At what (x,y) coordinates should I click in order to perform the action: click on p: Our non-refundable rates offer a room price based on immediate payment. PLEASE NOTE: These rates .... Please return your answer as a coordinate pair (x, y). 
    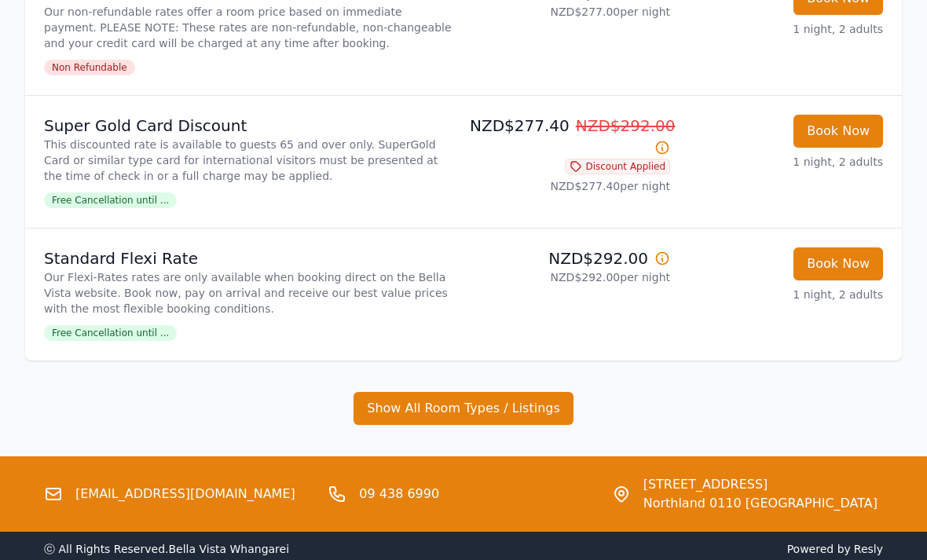
    Looking at the image, I should click on (250, 27).